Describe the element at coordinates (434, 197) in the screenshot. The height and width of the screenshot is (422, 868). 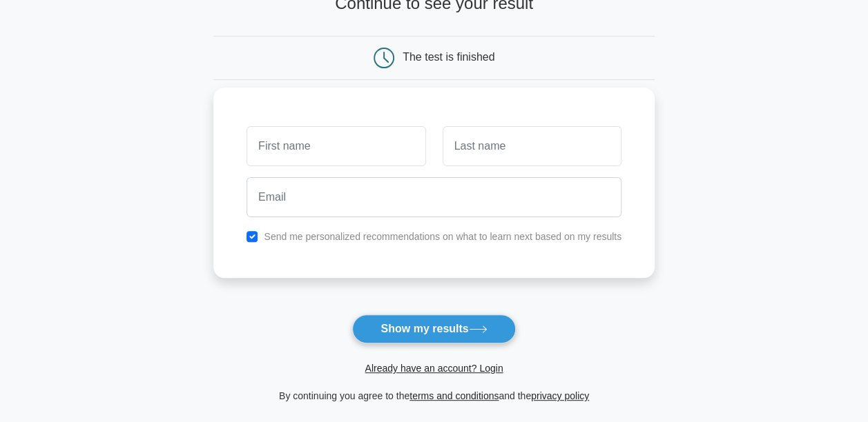
I see `input: Email` at that location.